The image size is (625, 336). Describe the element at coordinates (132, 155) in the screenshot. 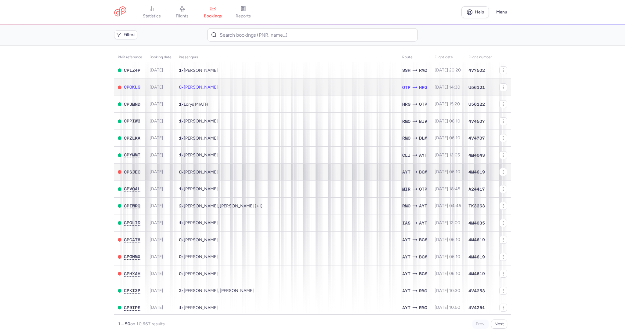

I see `button: CPYMMT` at that location.